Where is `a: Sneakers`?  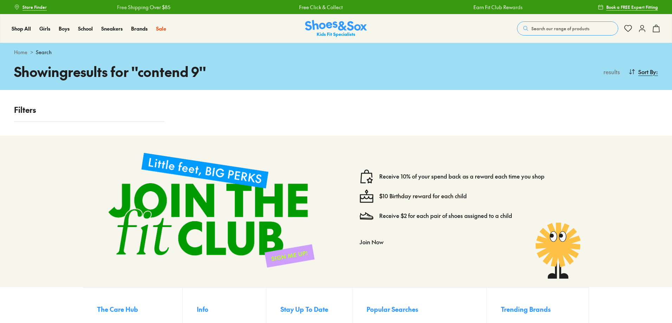
a: Sneakers is located at coordinates (112, 28).